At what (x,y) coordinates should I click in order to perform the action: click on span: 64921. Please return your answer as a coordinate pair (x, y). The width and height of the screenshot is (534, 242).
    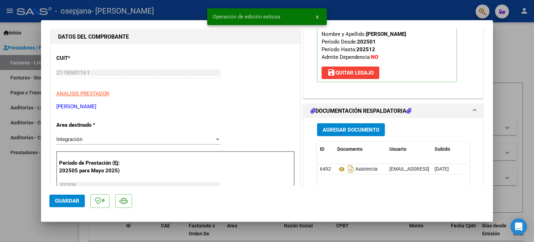
    Looking at the image, I should click on (327, 169).